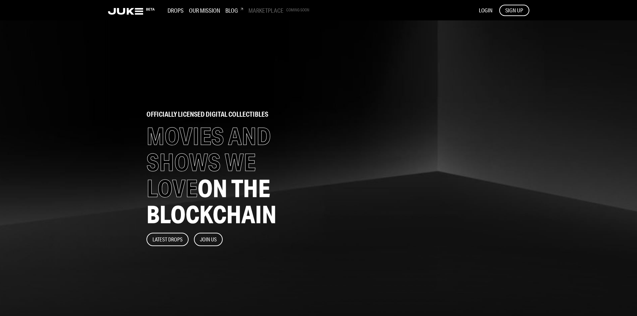  What do you see at coordinates (514, 10) in the screenshot?
I see `span: SIGN UP` at bounding box center [514, 10].